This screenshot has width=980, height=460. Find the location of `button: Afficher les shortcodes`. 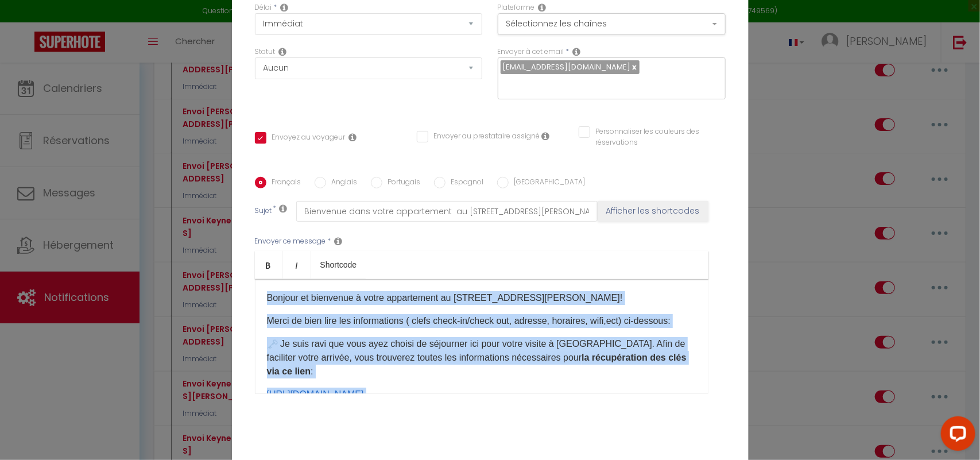

button: Afficher les shortcodes is located at coordinates (653, 212).